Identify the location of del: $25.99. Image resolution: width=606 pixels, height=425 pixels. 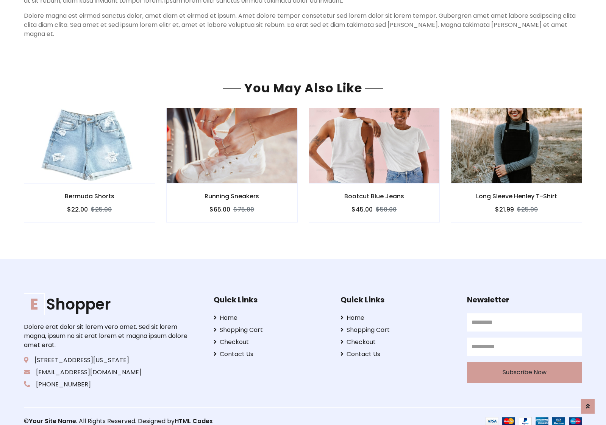
(527, 209).